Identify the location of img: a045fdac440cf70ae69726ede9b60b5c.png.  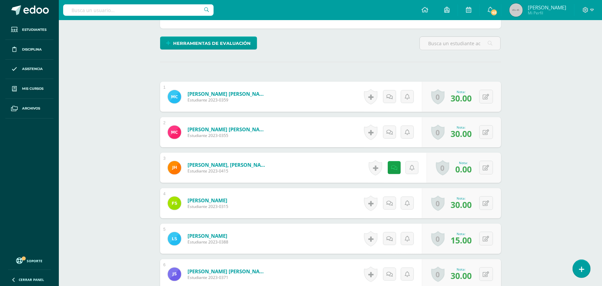
(175, 203).